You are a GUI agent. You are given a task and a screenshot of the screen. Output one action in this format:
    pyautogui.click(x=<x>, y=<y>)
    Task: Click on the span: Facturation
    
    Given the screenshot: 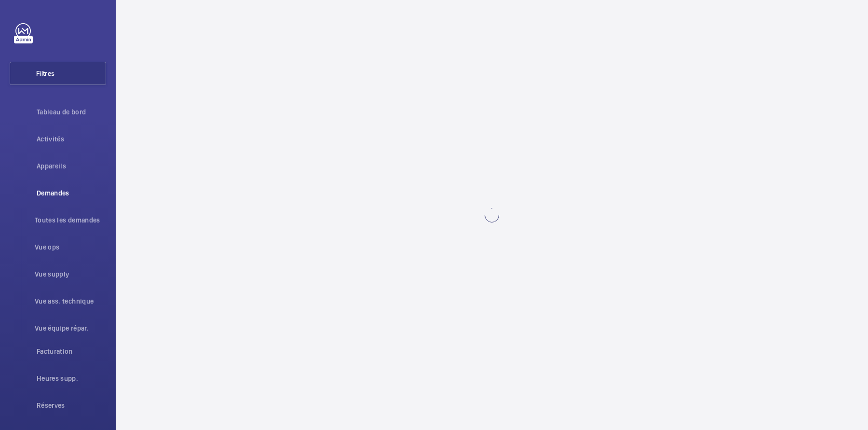 What is the action you would take?
    pyautogui.click(x=71, y=352)
    